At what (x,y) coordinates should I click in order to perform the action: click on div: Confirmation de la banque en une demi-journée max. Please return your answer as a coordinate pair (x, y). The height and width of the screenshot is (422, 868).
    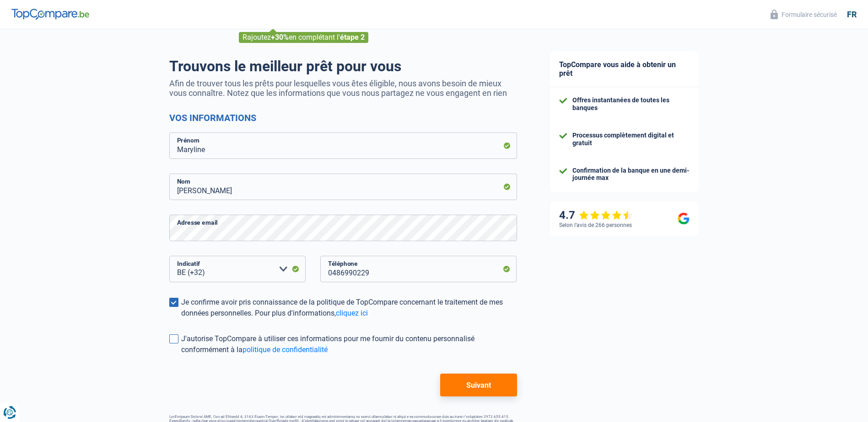
    Looking at the image, I should click on (631, 175).